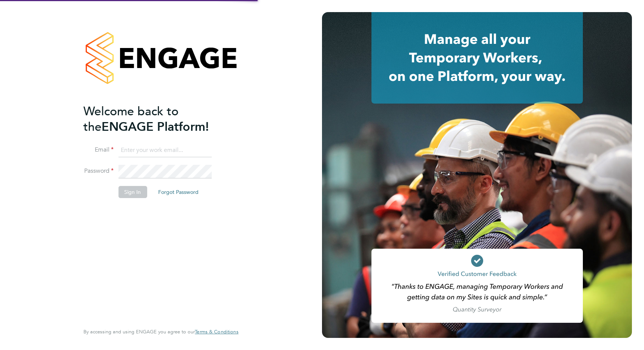 The height and width of the screenshot is (350, 644). What do you see at coordinates (164, 150) in the screenshot?
I see `input: Enter your work email...` at bounding box center [164, 150].